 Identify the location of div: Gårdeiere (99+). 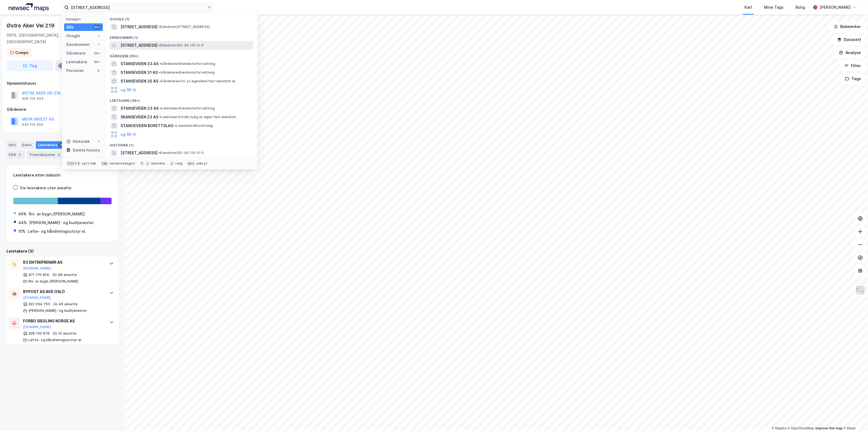
(181, 55).